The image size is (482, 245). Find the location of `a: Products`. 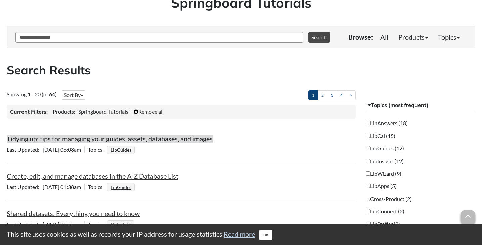

a: Products is located at coordinates (413, 37).